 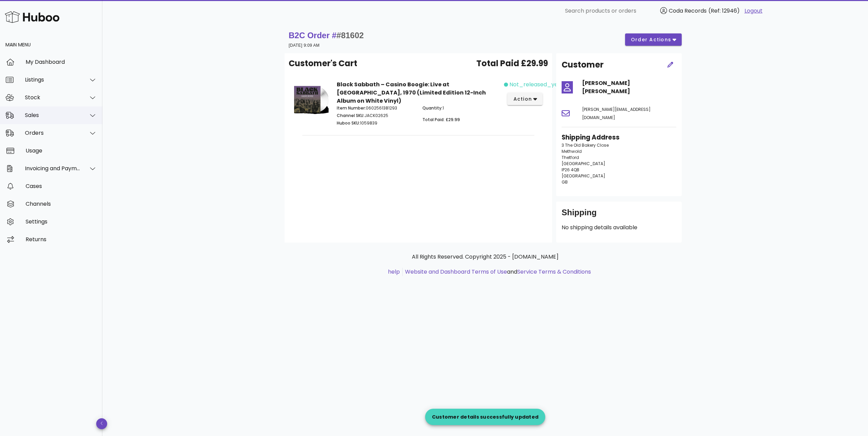 I want to click on span: Total Paid: £29.99, so click(x=441, y=119).